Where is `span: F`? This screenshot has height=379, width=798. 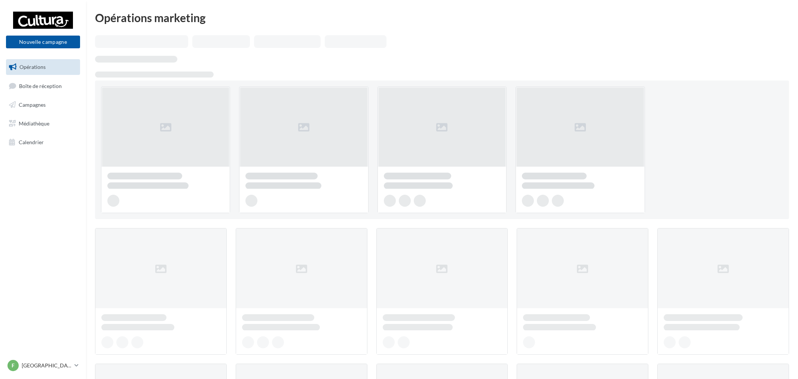 span: F is located at coordinates (13, 365).